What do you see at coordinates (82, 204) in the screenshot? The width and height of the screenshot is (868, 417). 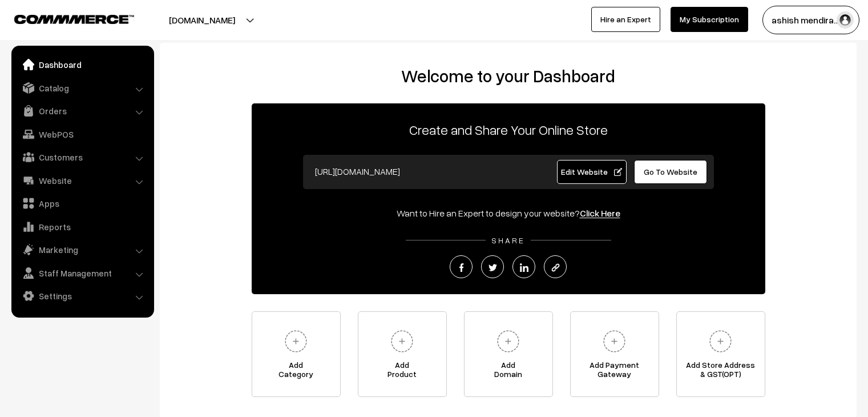 I see `a: Apps` at bounding box center [82, 204].